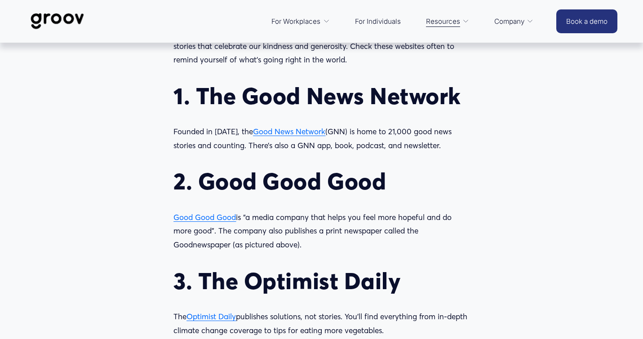 The height and width of the screenshot is (339, 643). What do you see at coordinates (321, 231) in the screenshot?
I see `p: is “a media company that helps you feel more hopeful and do more good”. The company also publishe...` at bounding box center [321, 231].